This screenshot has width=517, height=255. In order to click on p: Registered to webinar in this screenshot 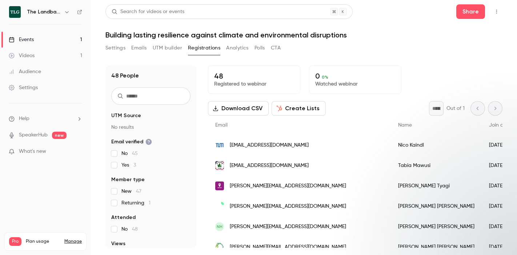, I will do `click(254, 84)`.